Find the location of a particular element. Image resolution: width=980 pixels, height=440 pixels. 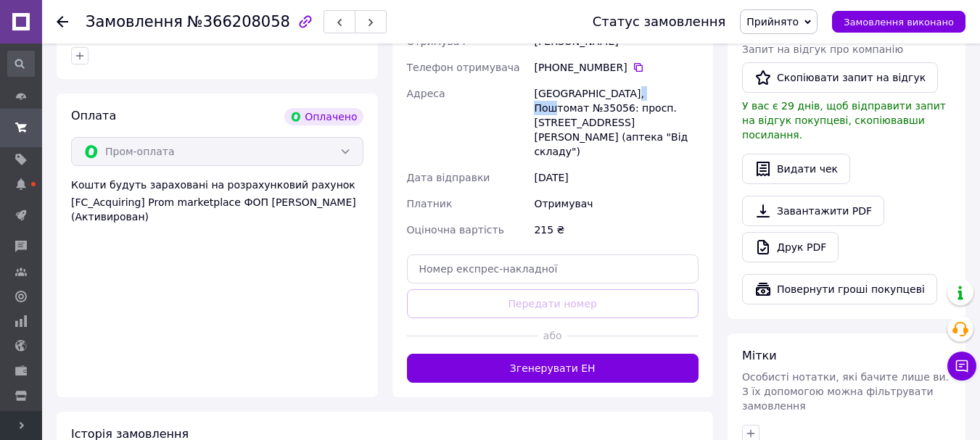

span: Особисті нотатки, які бачите лише ви. З їх допомогою можна фільтрувати замовлення is located at coordinates (845, 392).